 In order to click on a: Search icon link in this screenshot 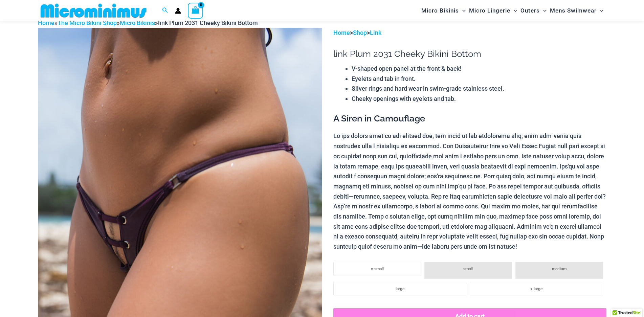, I will do `click(165, 10)`.